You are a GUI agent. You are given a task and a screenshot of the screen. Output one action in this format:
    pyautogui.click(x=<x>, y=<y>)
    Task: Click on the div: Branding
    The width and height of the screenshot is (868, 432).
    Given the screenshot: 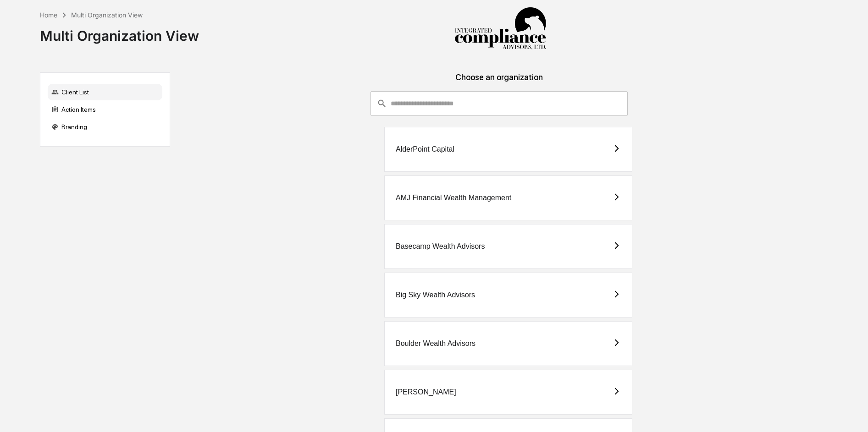 What is the action you would take?
    pyautogui.click(x=105, y=127)
    